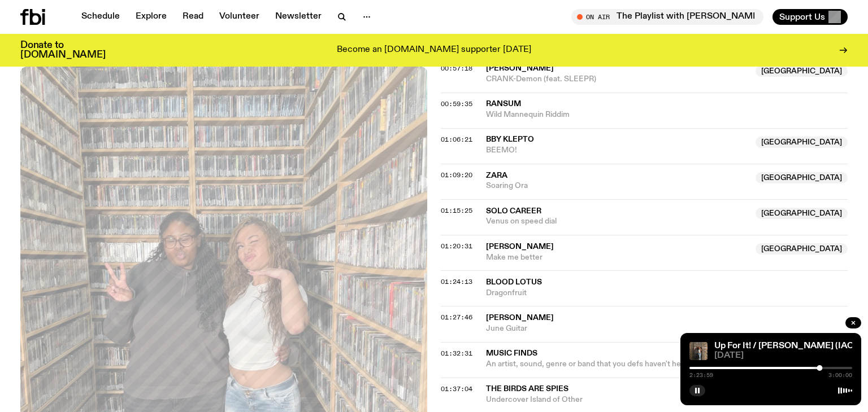  Describe the element at coordinates (457, 69) in the screenshot. I see `button: 00:57:18` at that location.